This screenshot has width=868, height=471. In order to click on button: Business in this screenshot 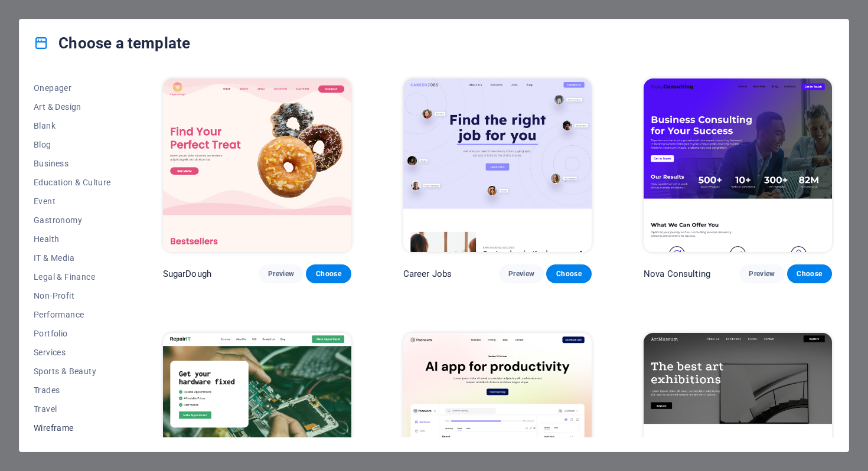, I will do `click(72, 163)`.